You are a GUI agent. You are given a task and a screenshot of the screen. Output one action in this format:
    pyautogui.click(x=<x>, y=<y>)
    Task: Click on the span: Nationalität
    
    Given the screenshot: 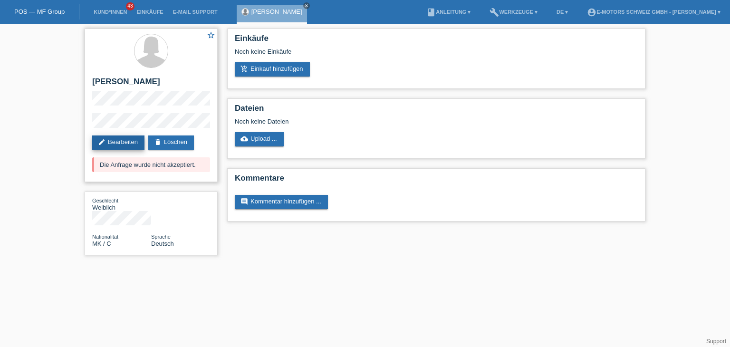 What is the action you would take?
    pyautogui.click(x=105, y=237)
    